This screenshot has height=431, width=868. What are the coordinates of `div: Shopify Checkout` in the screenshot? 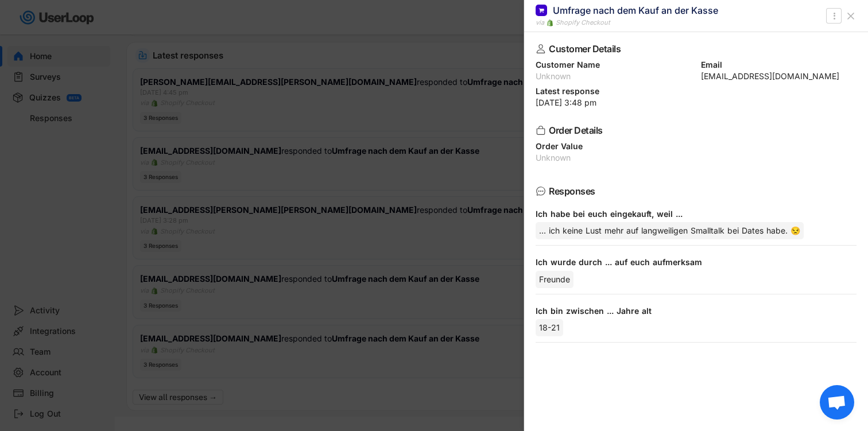 It's located at (582, 22).